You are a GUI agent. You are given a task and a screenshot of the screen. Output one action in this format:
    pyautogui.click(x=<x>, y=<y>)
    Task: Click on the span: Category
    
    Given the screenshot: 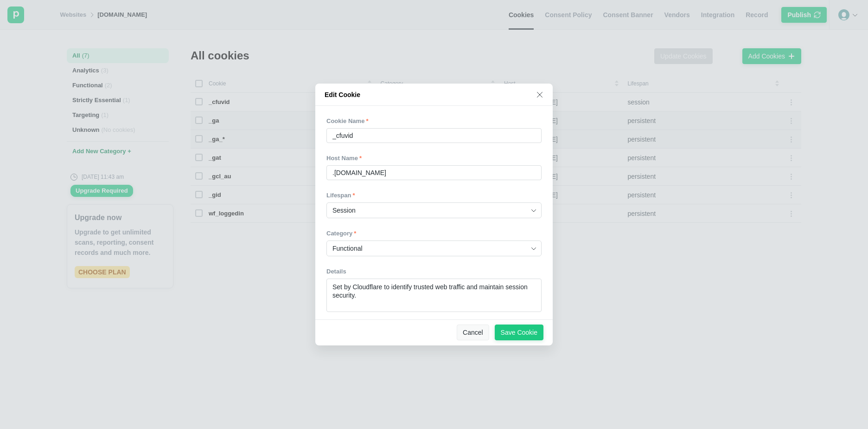 What is the action you would take?
    pyautogui.click(x=340, y=232)
    